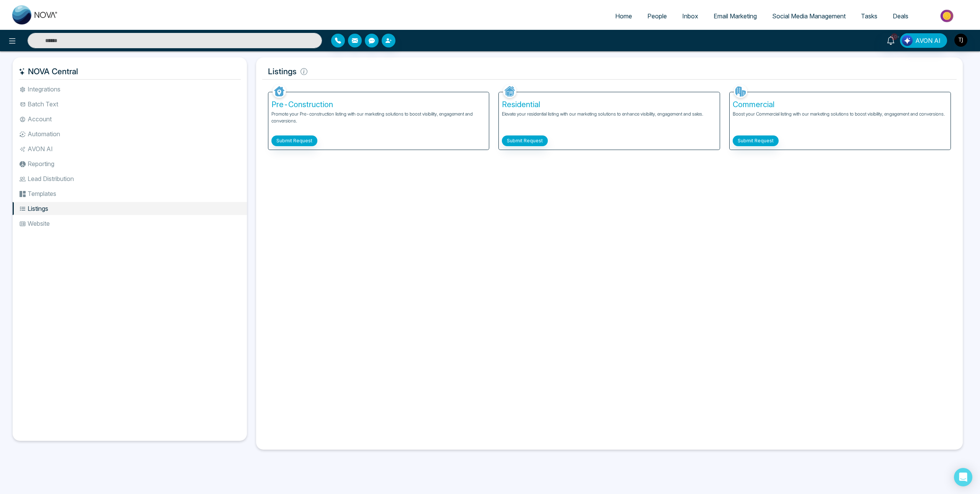 This screenshot has width=980, height=494. Describe the element at coordinates (378, 105) in the screenshot. I see `h5: Pre-Construction` at that location.